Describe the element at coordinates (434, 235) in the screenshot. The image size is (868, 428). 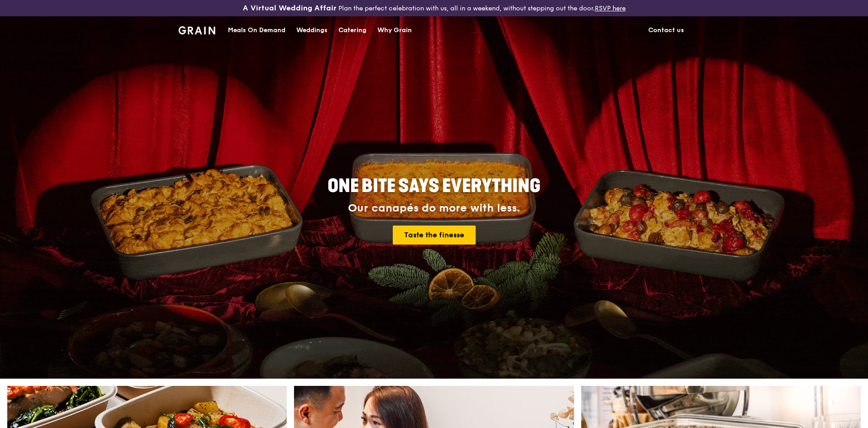
I see `a: Taste the finesse` at that location.